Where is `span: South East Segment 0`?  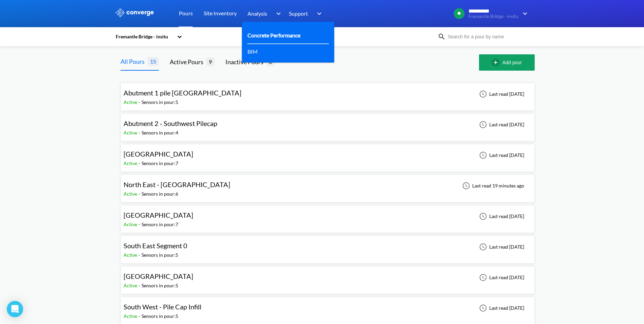
span: South East Segment 0 is located at coordinates (155, 245).